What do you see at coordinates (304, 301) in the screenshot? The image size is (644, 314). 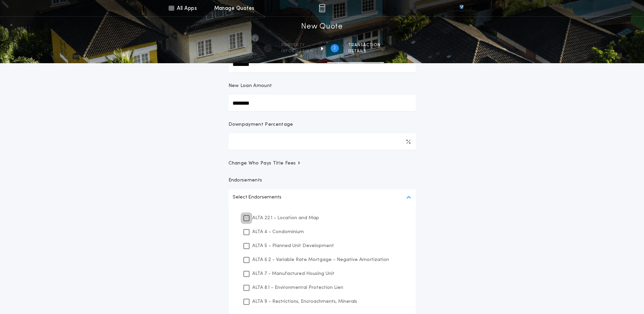 I see `p: ALTA 9 - Restrictions, Encroachments, Minerals` at bounding box center [304, 301].